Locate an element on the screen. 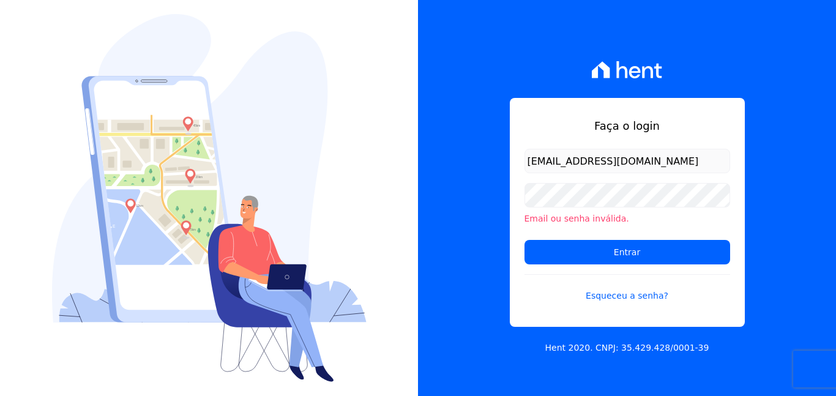 The image size is (836, 396). input: Email is located at coordinates (628, 161).